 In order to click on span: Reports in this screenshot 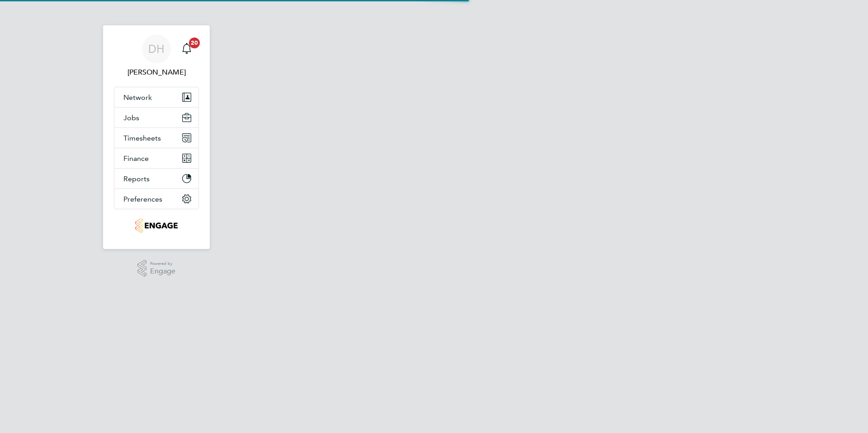, I will do `click(137, 179)`.